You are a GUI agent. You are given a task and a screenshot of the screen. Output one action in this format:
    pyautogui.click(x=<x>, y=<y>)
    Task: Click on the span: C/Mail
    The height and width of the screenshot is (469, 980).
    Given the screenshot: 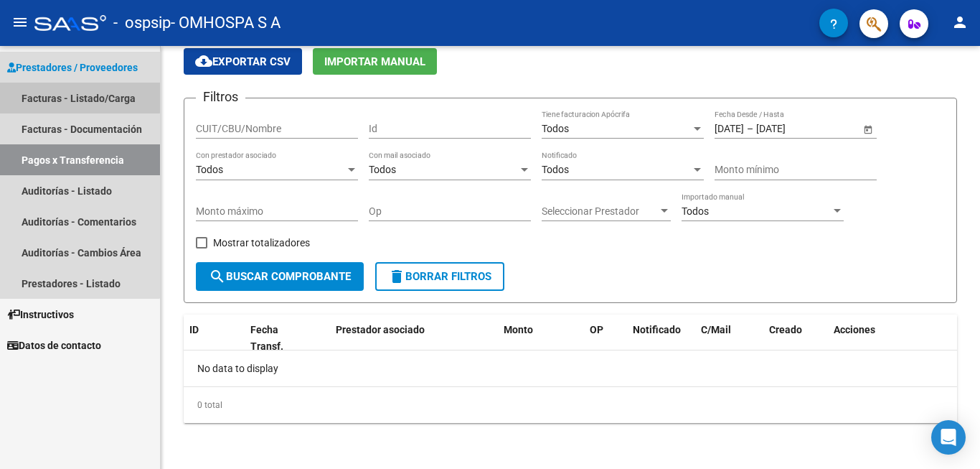 What is the action you would take?
    pyautogui.click(x=716, y=330)
    